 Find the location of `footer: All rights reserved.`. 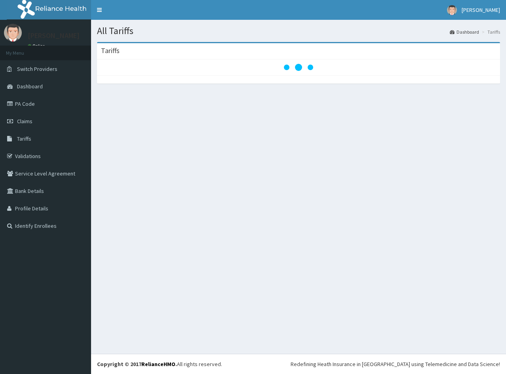

footer: All rights reserved. is located at coordinates (299, 364).